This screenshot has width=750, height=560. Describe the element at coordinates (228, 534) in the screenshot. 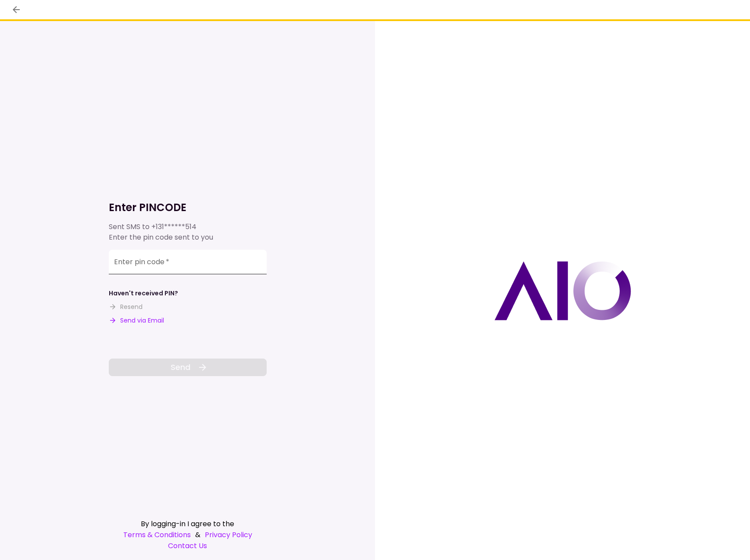

I see `a: Privacy Policy` at that location.